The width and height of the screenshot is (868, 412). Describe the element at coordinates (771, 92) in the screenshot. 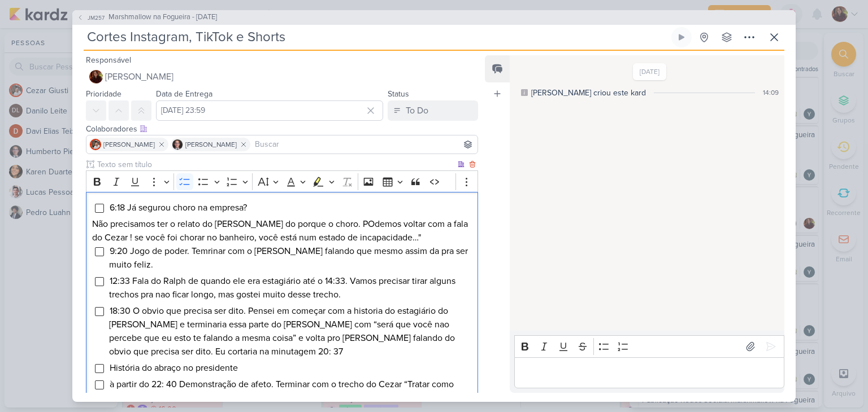

I see `div: 14:09` at that location.